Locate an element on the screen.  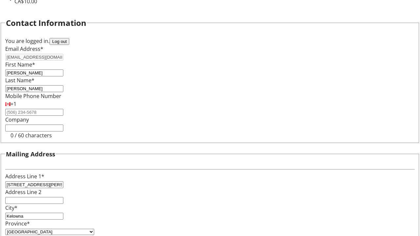
h3: Mailing Address is located at coordinates (30, 154).